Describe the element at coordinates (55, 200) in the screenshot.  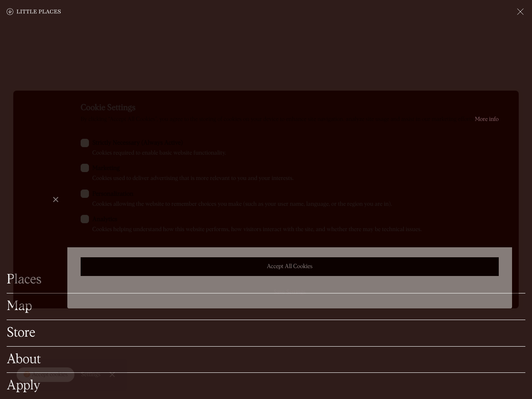
I see `a: Close Cookie Preference Manager` at that location.